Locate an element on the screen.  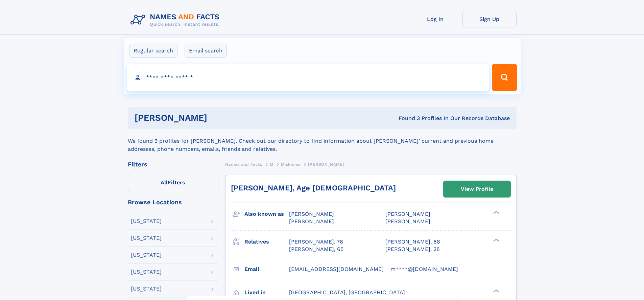
a: Sign Up is located at coordinates (490, 19).